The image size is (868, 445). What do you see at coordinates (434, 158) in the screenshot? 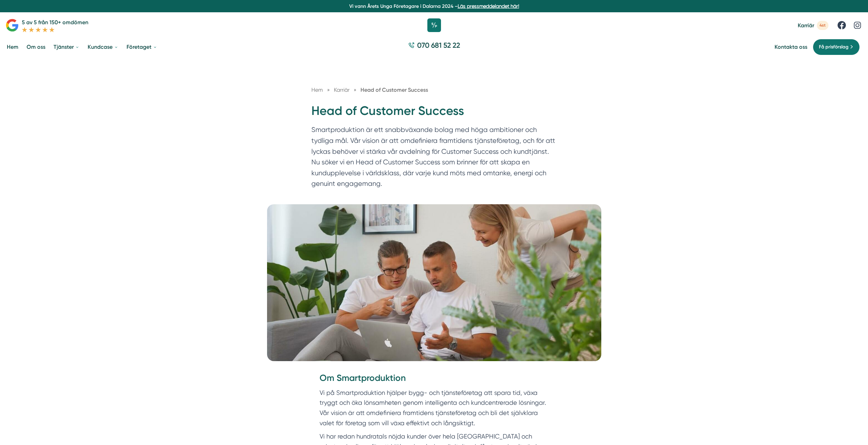
I see `p: Smartproduktion är ett snabbväxande bolag med höga ambitioner och tydliga mål. Vår vision är att ...` at bounding box center [434, 158].